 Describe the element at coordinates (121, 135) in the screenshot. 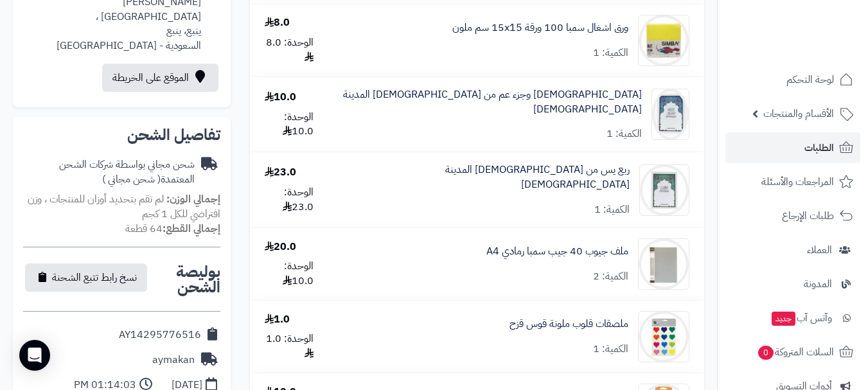

I see `h2: تفاصيل الشحن` at that location.